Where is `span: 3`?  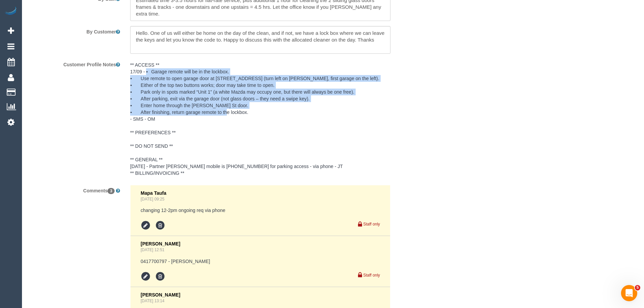
span: 3 is located at coordinates (111, 191).